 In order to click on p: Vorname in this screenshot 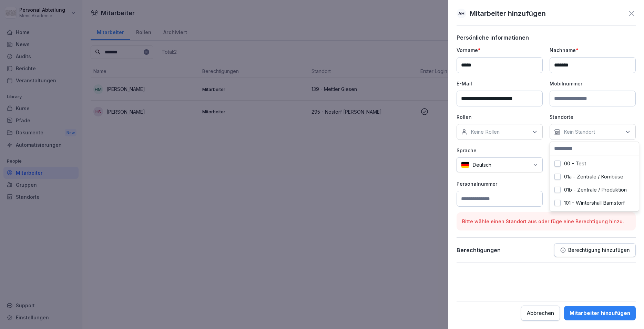, I will do `click(500, 50)`.